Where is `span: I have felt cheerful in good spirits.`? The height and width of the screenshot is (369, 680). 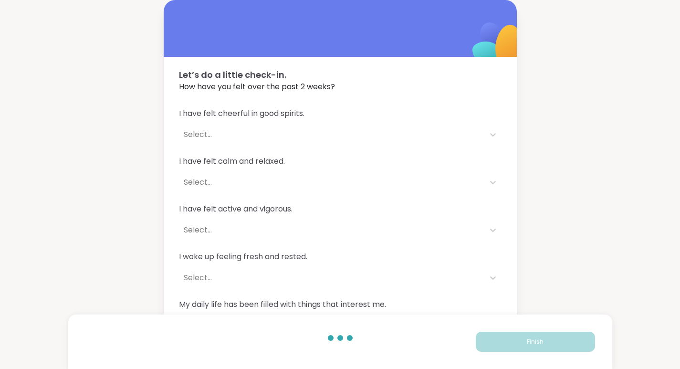
span: I have felt cheerful in good spirits. is located at coordinates (340, 114).